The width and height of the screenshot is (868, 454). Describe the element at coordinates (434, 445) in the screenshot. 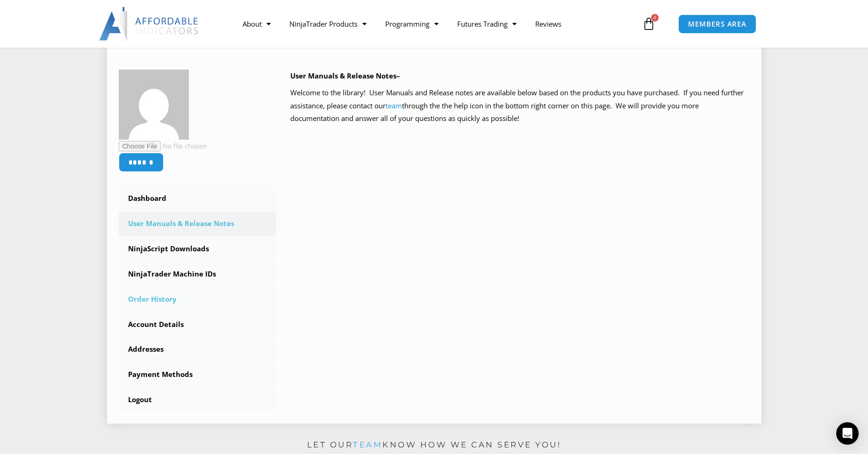

I see `p: Let our know how we can serve you!` at that location.